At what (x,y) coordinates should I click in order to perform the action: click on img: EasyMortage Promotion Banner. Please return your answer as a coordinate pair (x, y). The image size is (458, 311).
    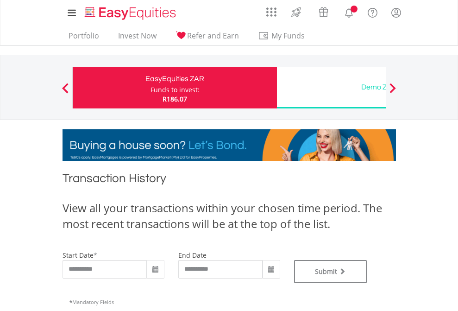
    Looking at the image, I should click on (229, 145).